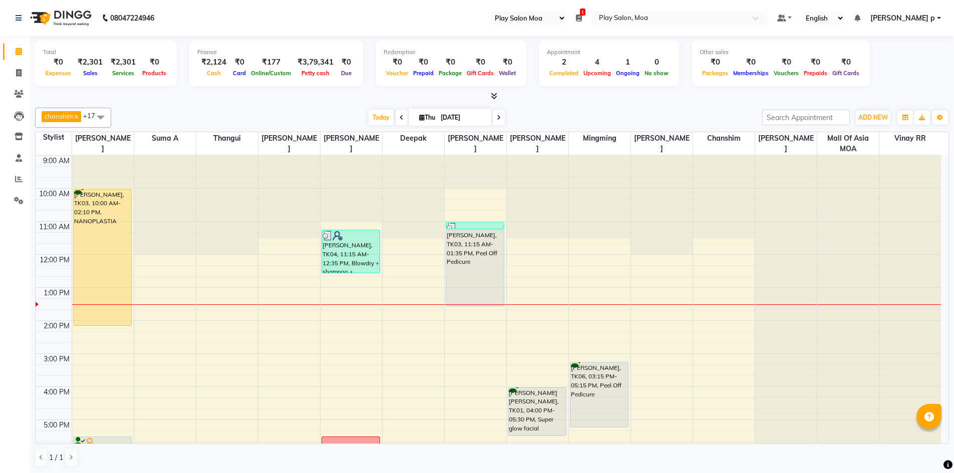  I want to click on span: Voucher, so click(397, 73).